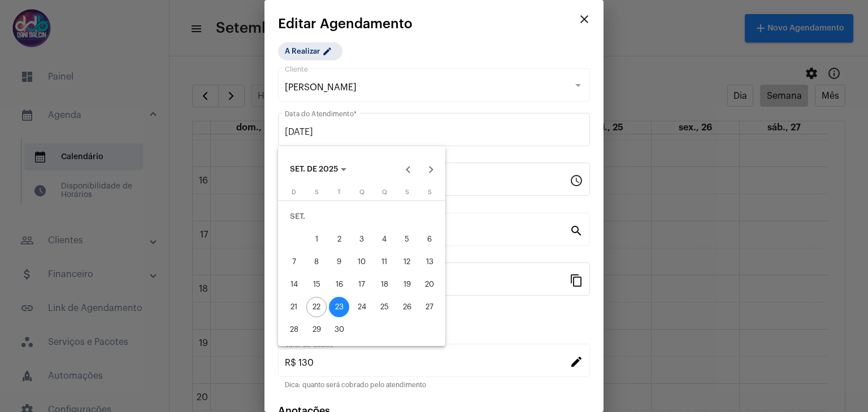 The height and width of the screenshot is (412, 868). Describe the element at coordinates (429, 307) in the screenshot. I see `div: 27` at that location.